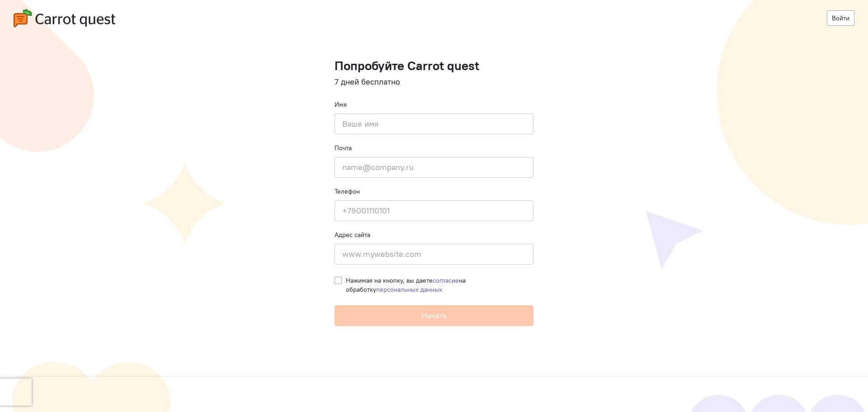 The height and width of the screenshot is (412, 868). What do you see at coordinates (434, 316) in the screenshot?
I see `button: Начать` at bounding box center [434, 316].